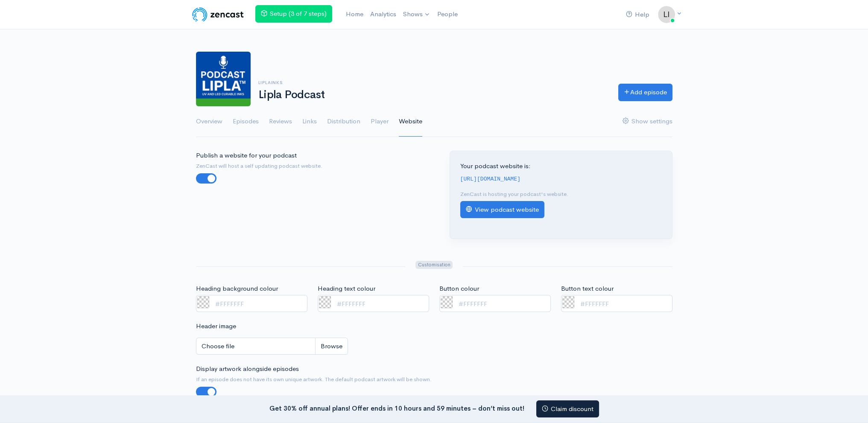  Describe the element at coordinates (587, 289) in the screenshot. I see `label: Button text colour` at that location.